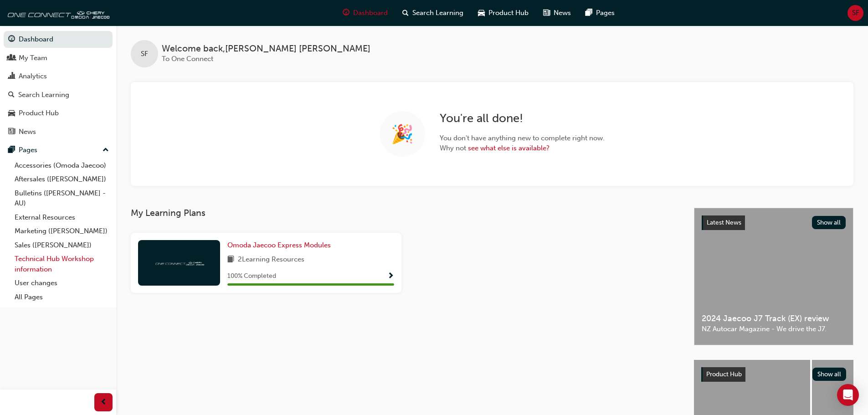 This screenshot has height=415, width=868. I want to click on a: Dashboard, so click(58, 39).